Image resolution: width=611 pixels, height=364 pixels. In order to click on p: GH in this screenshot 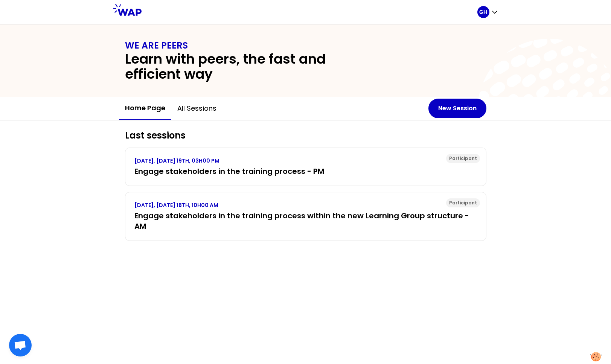, I will do `click(483, 12)`.